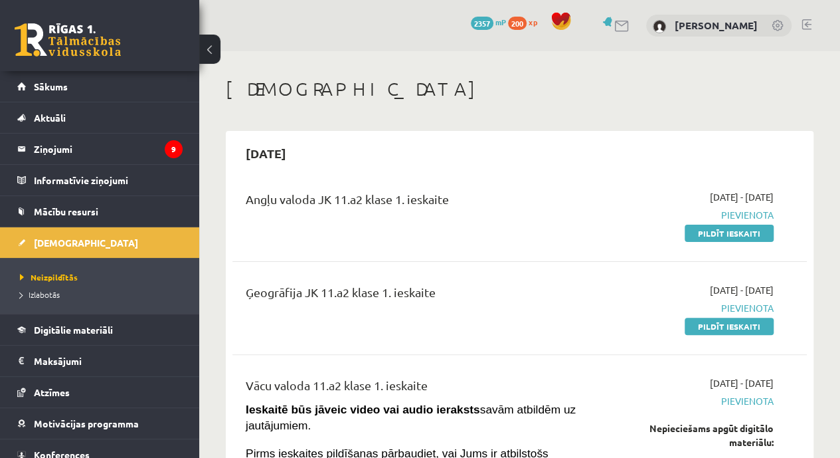 This screenshot has height=458, width=840. I want to click on a: Ziņojumi9, so click(100, 149).